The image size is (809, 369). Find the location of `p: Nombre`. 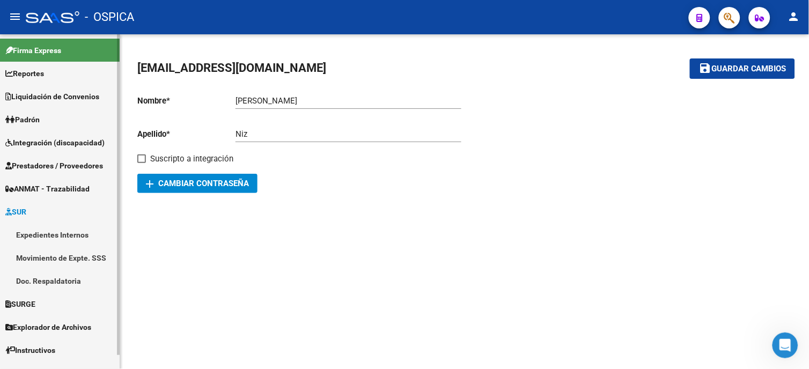

p: Nombre is located at coordinates (186, 101).